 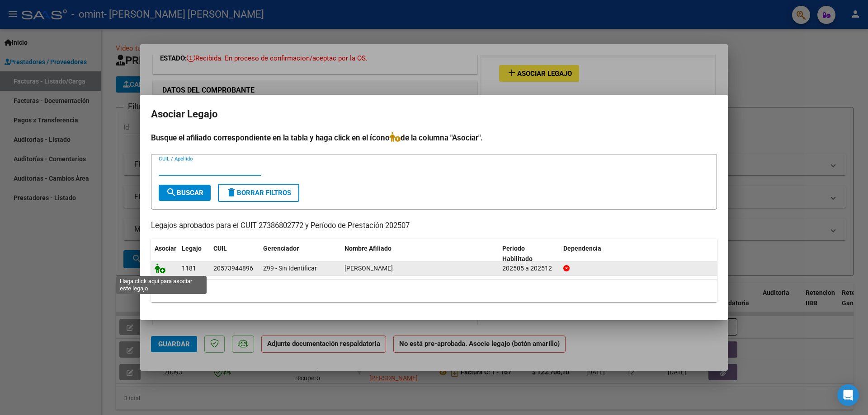 What do you see at coordinates (434, 226) in the screenshot?
I see `p: Legajos aprobados para el CUIT 27386802772 y Período de Prestación 202507` at bounding box center [434, 226].